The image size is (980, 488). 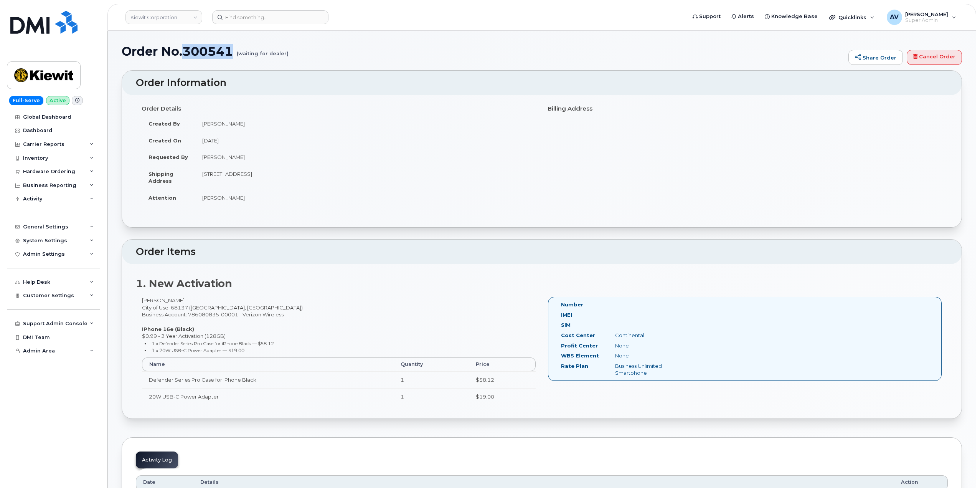 I want to click on label: IMEI, so click(x=566, y=315).